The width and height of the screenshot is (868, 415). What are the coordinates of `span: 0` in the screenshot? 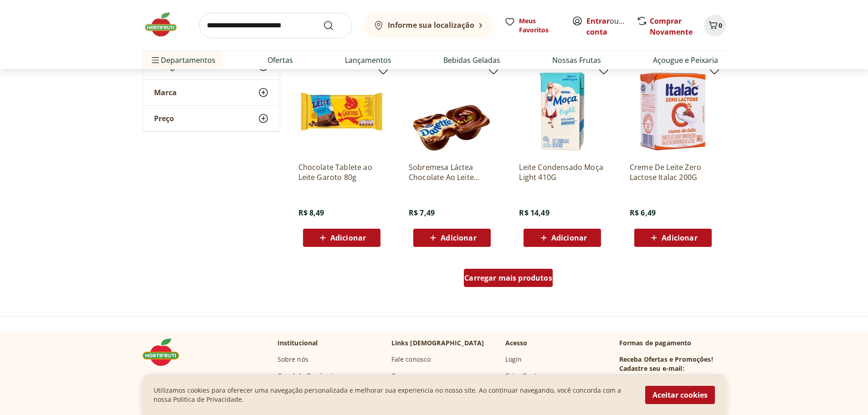 It's located at (720, 25).